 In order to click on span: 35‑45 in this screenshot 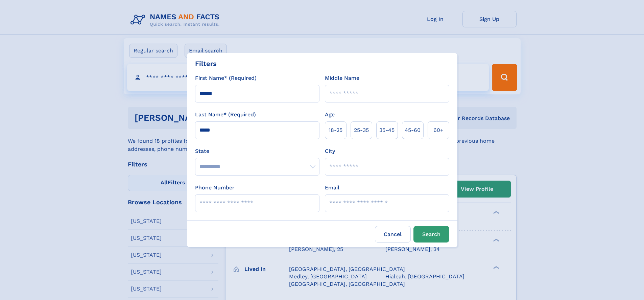, I will do `click(387, 130)`.